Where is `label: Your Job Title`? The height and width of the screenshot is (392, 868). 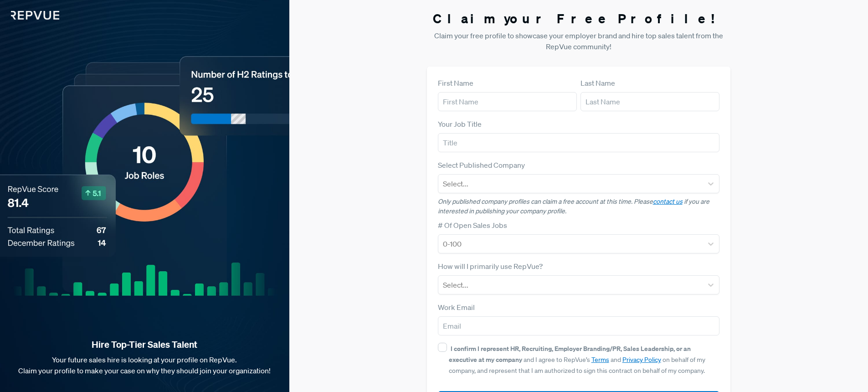 label: Your Job Title is located at coordinates (460, 124).